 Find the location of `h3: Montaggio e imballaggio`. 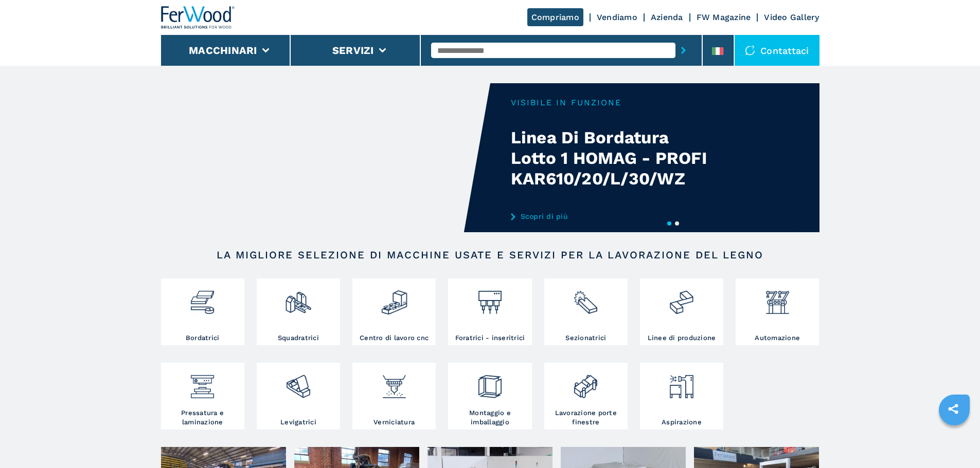

h3: Montaggio e imballaggio is located at coordinates (490, 418).